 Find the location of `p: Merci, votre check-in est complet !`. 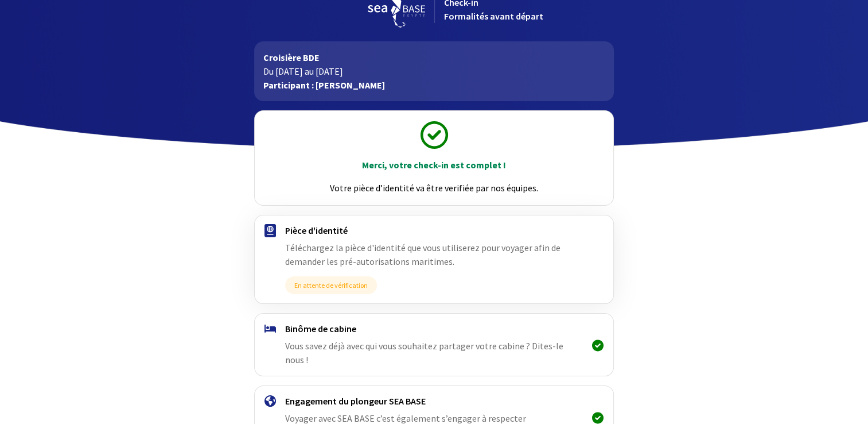

p: Merci, votre check-in est complet ! is located at coordinates (434, 165).